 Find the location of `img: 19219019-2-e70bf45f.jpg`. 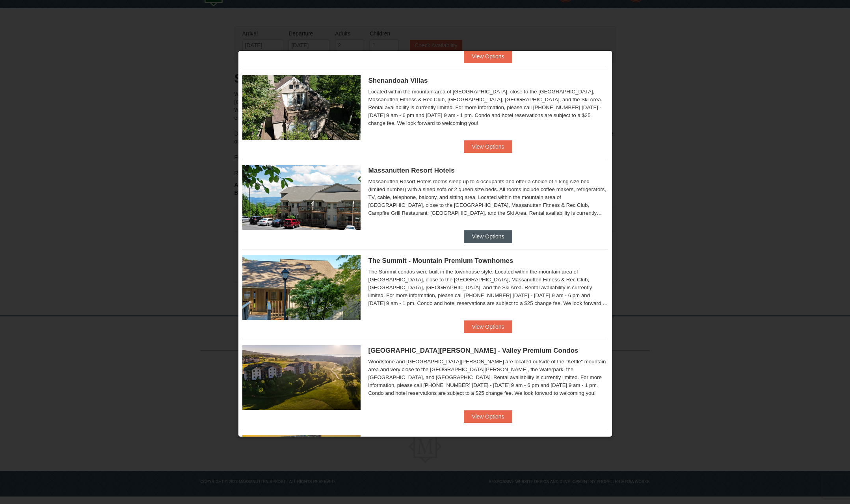

img: 19219019-2-e70bf45f.jpg is located at coordinates (301, 107).